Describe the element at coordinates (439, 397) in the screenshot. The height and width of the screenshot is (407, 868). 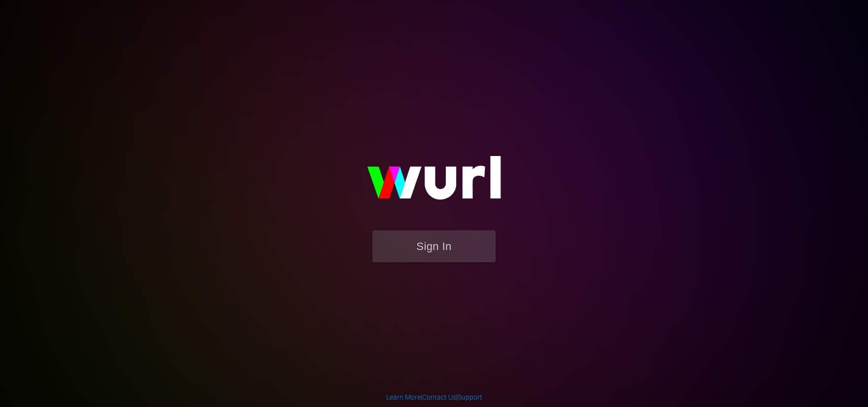
I see `a: Contact Us` at that location.